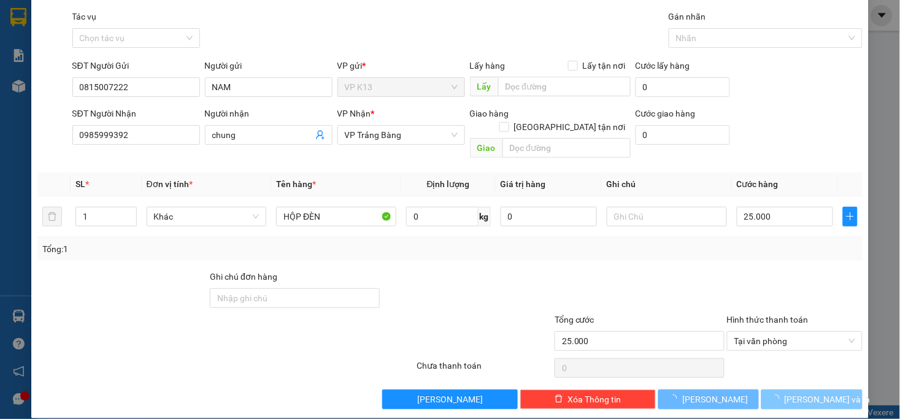  Describe the element at coordinates (244, 277) in the screenshot. I see `label: Ghi chú đơn hàng` at that location.